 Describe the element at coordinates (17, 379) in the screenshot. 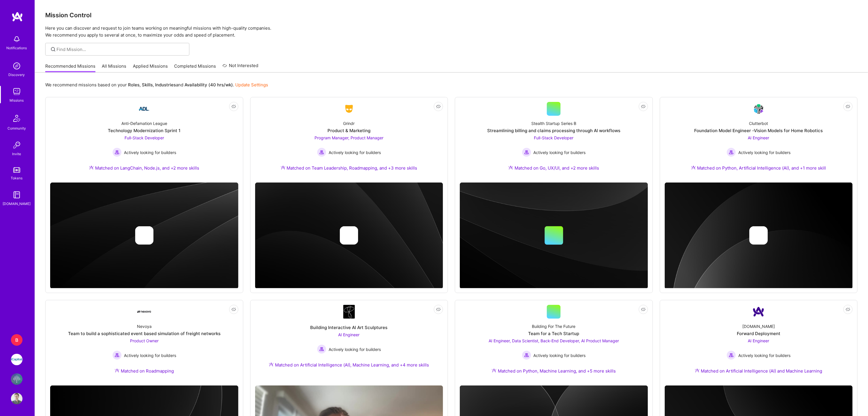

I see `img: Flowcarbon: AI Memory Company` at that location.